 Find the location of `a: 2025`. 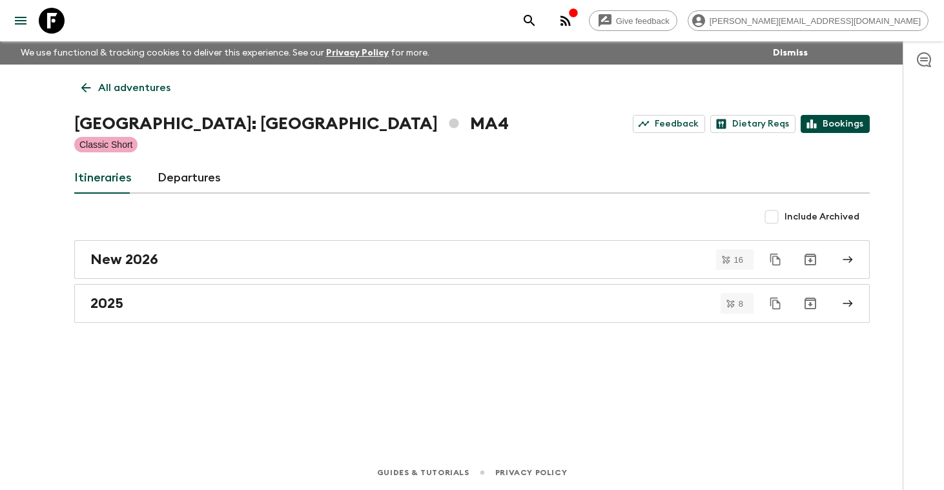

a: 2025 is located at coordinates (472, 304).